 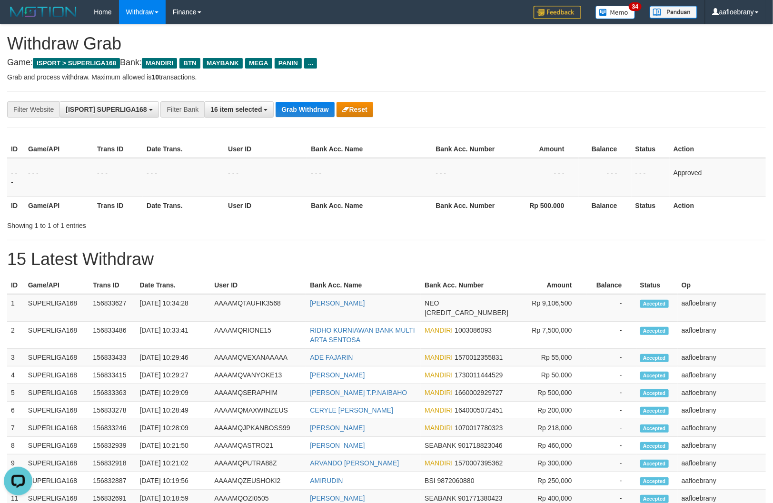 What do you see at coordinates (549, 428) in the screenshot?
I see `td: Rp 218,000` at bounding box center [549, 428].